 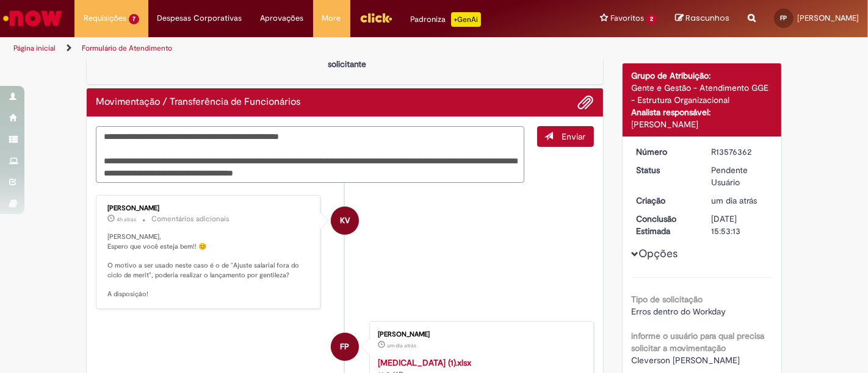 What do you see at coordinates (678, 312) in the screenshot?
I see `span: Erros dentro do Workday` at bounding box center [678, 312].